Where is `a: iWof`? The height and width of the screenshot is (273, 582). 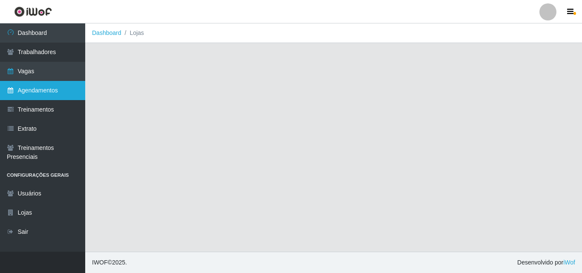
a: iWof is located at coordinates (570, 263).